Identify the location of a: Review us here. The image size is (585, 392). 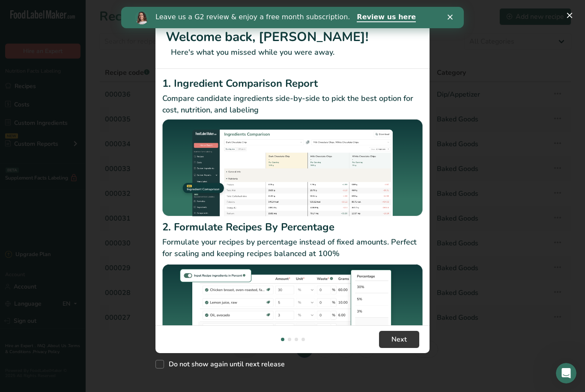
(265, 11).